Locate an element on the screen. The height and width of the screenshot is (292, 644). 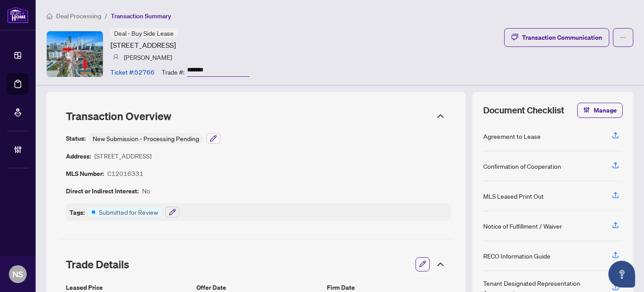
div: MLS Leased Print Out is located at coordinates (514, 196).